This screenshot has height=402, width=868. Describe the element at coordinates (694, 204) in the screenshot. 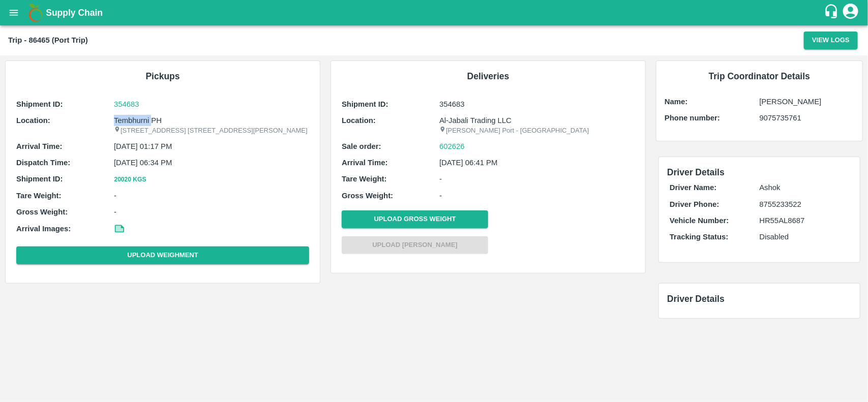

I see `b: Driver Phone:` at that location.